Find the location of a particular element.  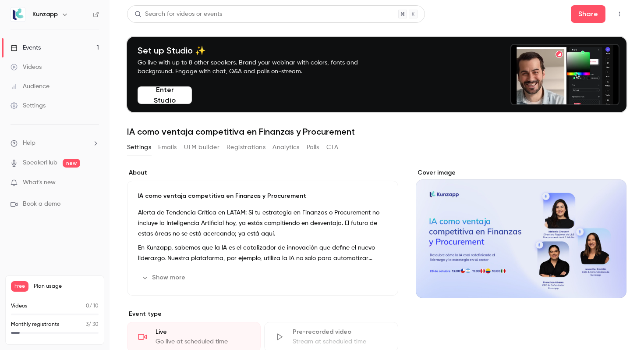

li: help-dropdown-opener is located at coordinates (55, 143).